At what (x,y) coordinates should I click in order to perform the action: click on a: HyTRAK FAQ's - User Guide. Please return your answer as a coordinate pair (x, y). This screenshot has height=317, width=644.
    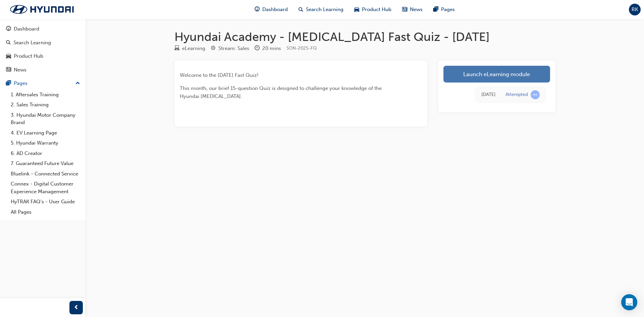
    Looking at the image, I should click on (45, 202).